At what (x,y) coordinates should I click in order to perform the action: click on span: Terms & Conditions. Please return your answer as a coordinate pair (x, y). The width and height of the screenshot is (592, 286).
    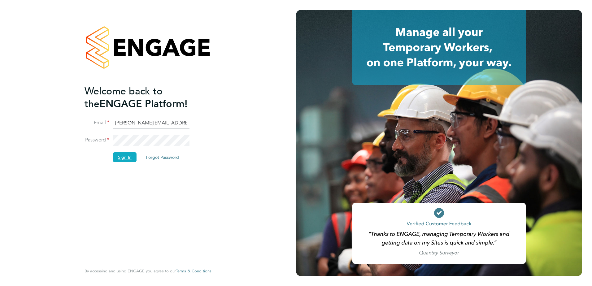
    Looking at the image, I should click on (193, 271).